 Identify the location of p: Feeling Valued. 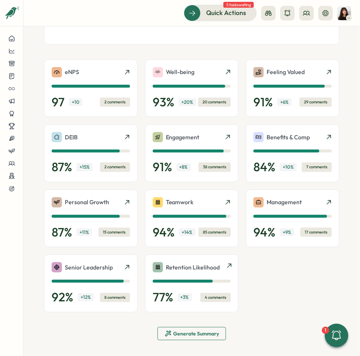
(286, 72).